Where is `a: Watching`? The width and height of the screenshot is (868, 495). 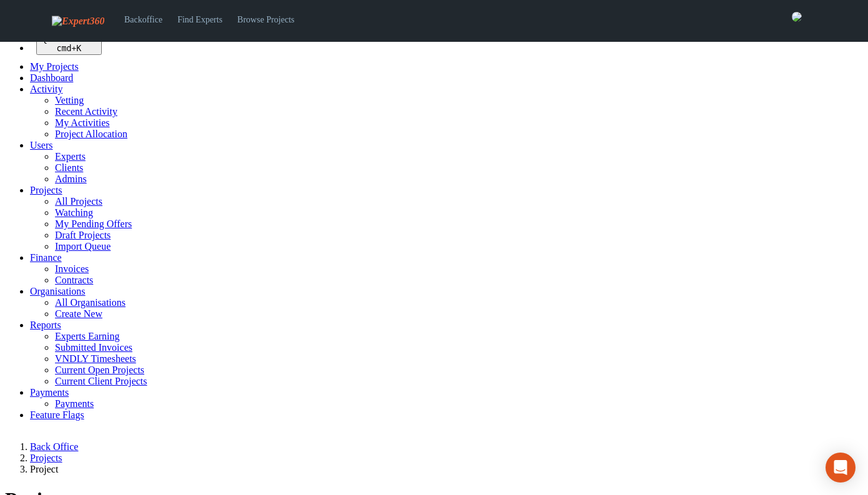
a: Watching is located at coordinates (74, 212).